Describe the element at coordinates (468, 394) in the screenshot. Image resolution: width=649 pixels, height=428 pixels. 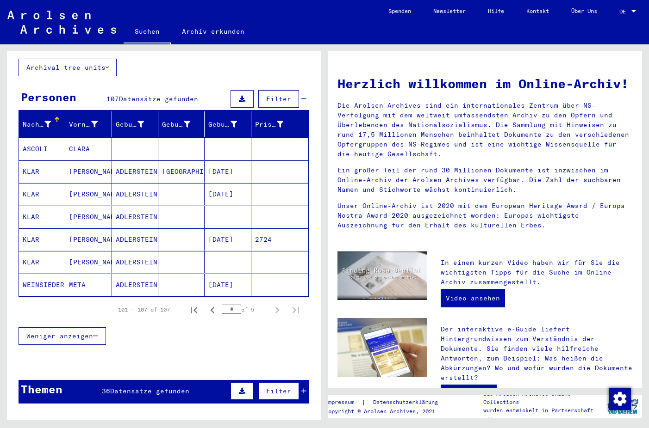
I see `a: Zum e-Guide` at that location.